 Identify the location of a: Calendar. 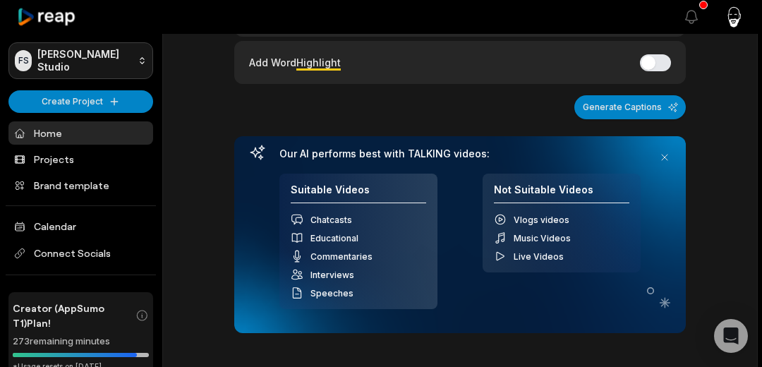
(80, 226).